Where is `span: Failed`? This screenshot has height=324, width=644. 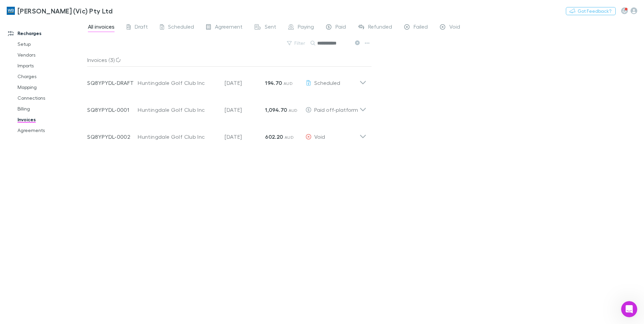 span: Failed is located at coordinates (421, 27).